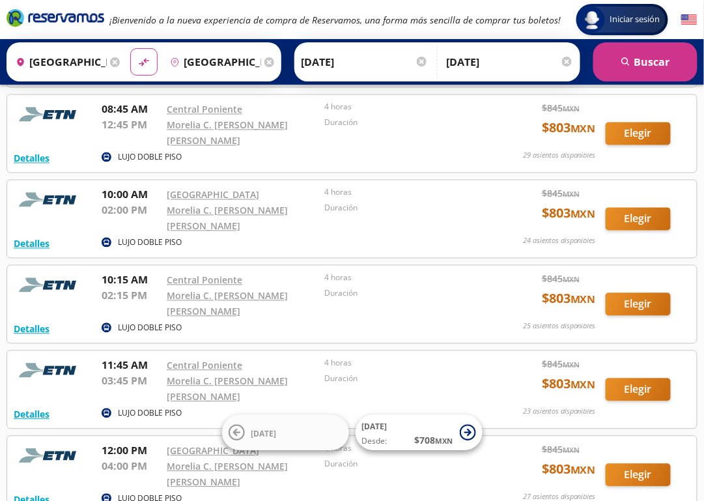 The height and width of the screenshot is (501, 704). What do you see at coordinates (646, 62) in the screenshot?
I see `button: Buscar` at bounding box center [646, 62].